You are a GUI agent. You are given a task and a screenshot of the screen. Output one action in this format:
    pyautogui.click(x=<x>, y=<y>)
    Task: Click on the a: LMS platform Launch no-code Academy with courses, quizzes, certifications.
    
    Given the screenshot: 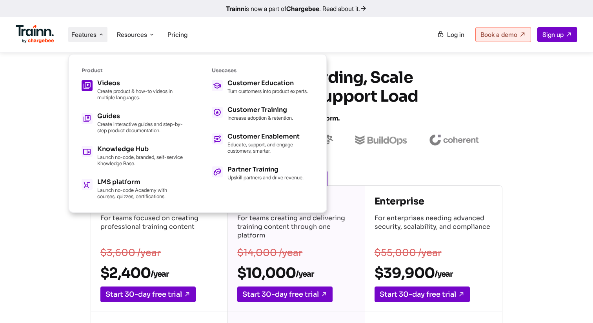 What is the action you would take?
    pyautogui.click(x=132, y=189)
    